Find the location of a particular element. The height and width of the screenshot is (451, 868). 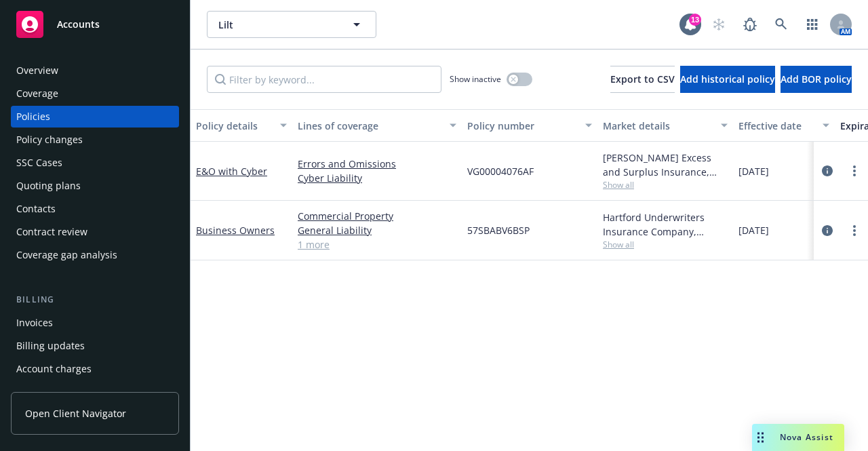

a: Switch app is located at coordinates (813, 24).